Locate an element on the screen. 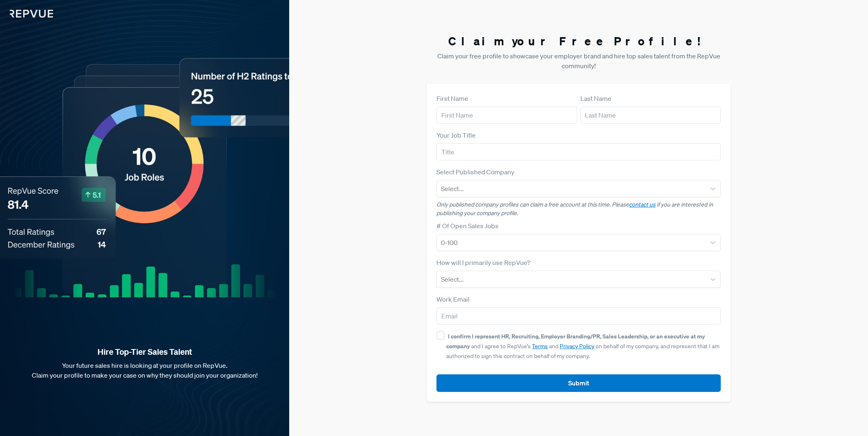 This screenshot has width=868, height=436. input: Last Name is located at coordinates (651, 115).